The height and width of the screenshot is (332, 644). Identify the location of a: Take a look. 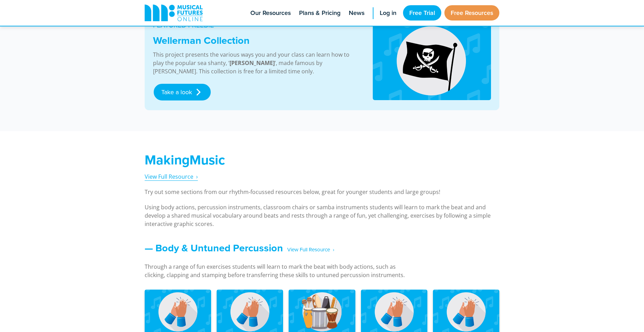
(182, 92).